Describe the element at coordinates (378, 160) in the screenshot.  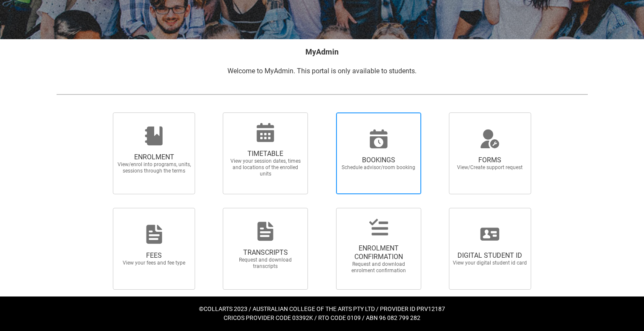
I see `span: BOOKINGS` at that location.